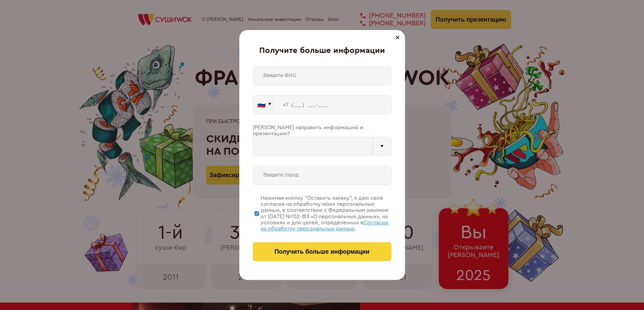  What do you see at coordinates (322, 51) in the screenshot?
I see `div: Получите больше информации` at bounding box center [322, 51].